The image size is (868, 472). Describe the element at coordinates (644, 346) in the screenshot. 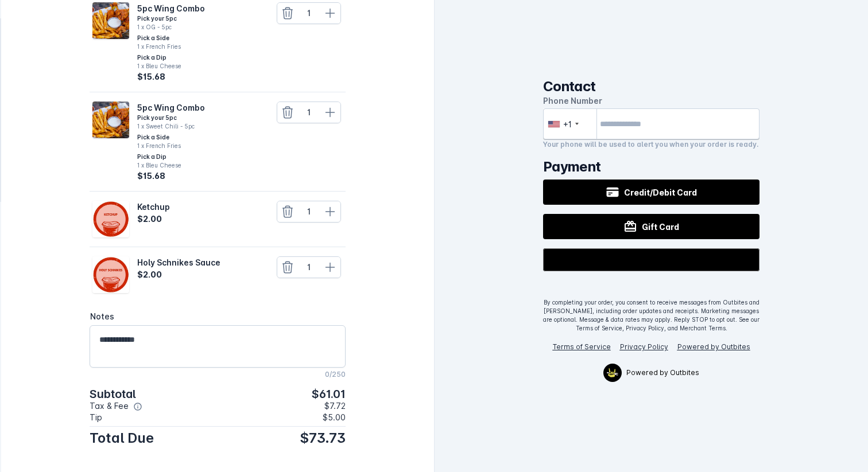

I see `a: Privacy Policy` at that location.